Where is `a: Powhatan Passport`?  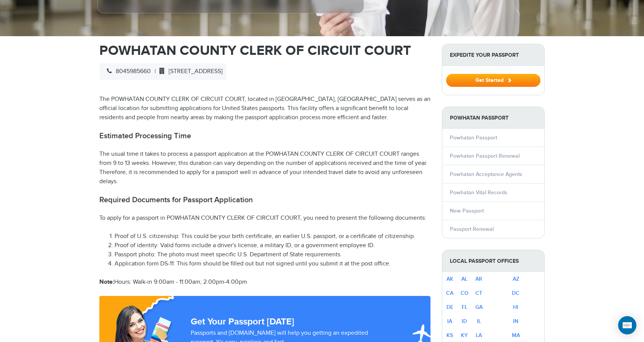 a: Powhatan Passport is located at coordinates (474, 137).